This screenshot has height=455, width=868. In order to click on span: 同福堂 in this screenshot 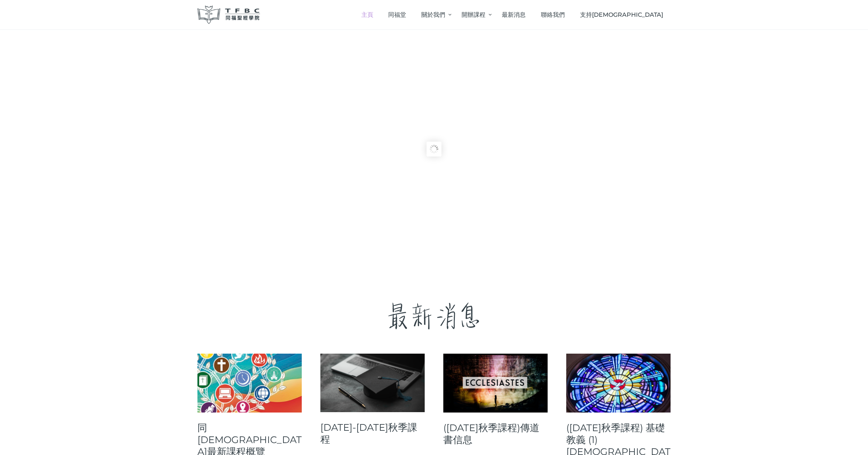, I will do `click(397, 14)`.